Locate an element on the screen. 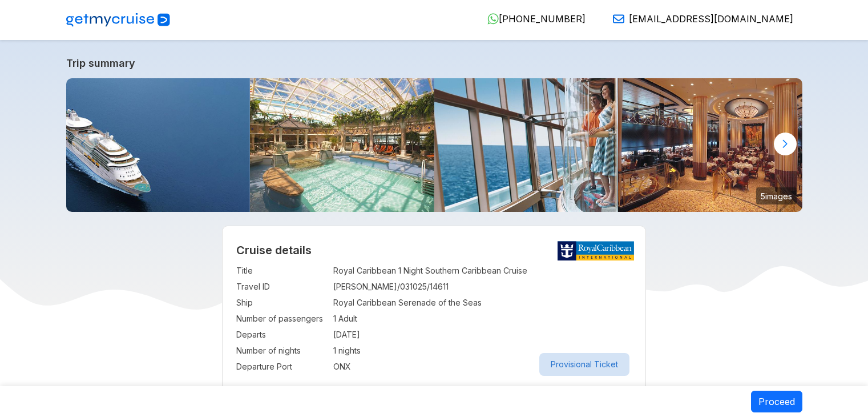 This screenshot has width=868, height=417. img: glass-Elevator-Couple-tile2.JPG is located at coordinates (526, 145).